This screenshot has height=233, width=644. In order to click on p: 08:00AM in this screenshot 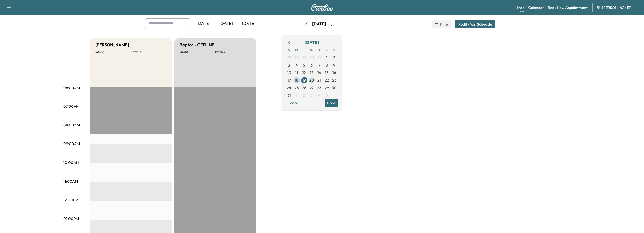, I will do `click(71, 125)`.